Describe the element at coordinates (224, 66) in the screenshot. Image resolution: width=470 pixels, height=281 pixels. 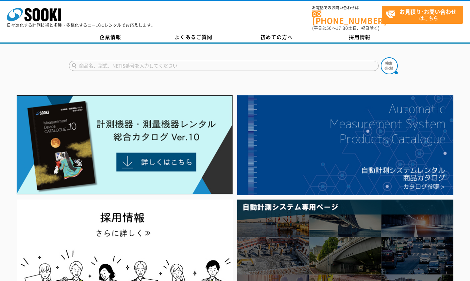
I see `input: 商品名、型式、NETIS番号を入力してください` at that location.